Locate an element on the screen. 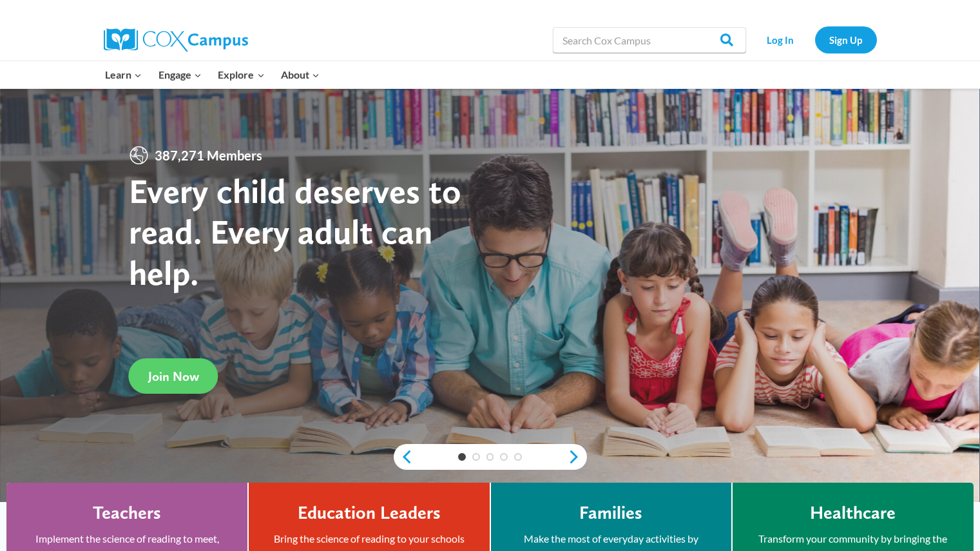 This screenshot has height=551, width=980. nav: Primary Navigation is located at coordinates (212, 75).